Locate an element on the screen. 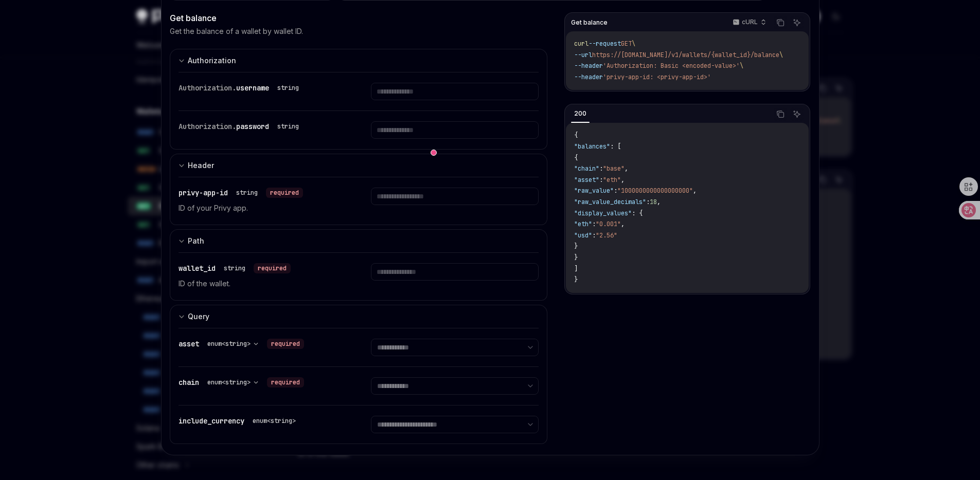  span: --request is located at coordinates (605, 44).